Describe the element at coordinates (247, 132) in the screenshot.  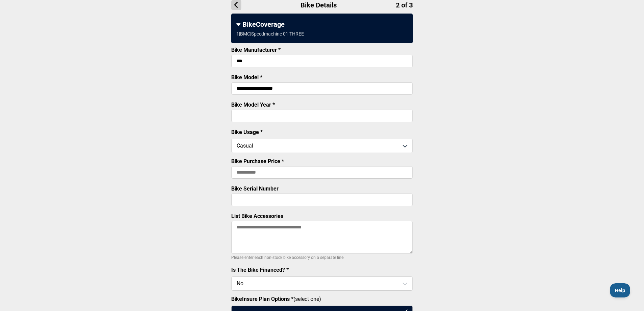
I see `label: Bike Usage *` at that location.